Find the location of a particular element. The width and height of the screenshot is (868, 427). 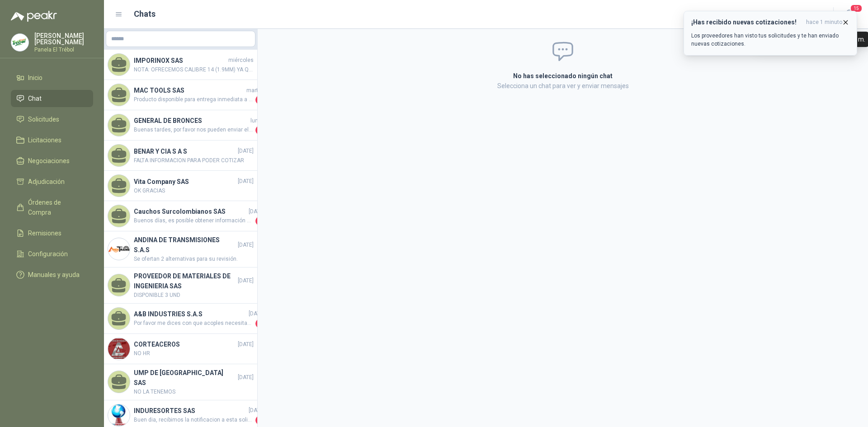

span: Órdenes de Compra is located at coordinates (56, 207).